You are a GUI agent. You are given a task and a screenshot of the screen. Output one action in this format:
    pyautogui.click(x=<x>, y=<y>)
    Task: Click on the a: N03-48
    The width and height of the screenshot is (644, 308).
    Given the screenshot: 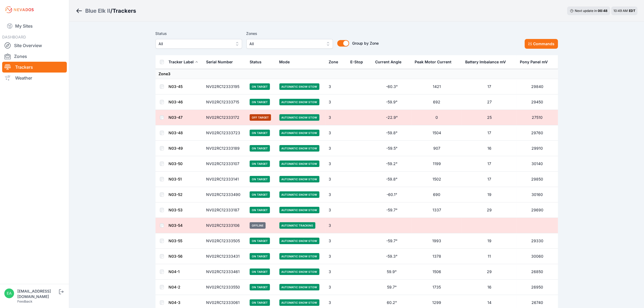 What is the action you would take?
    pyautogui.click(x=176, y=132)
    